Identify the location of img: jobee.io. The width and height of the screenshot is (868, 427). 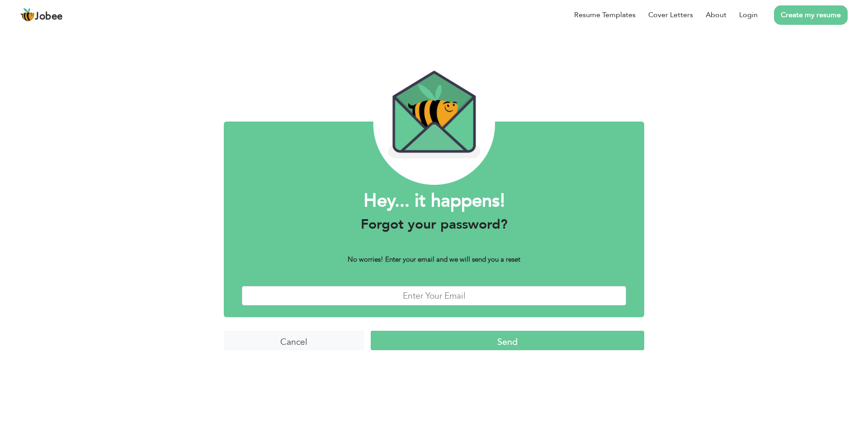
(28, 15).